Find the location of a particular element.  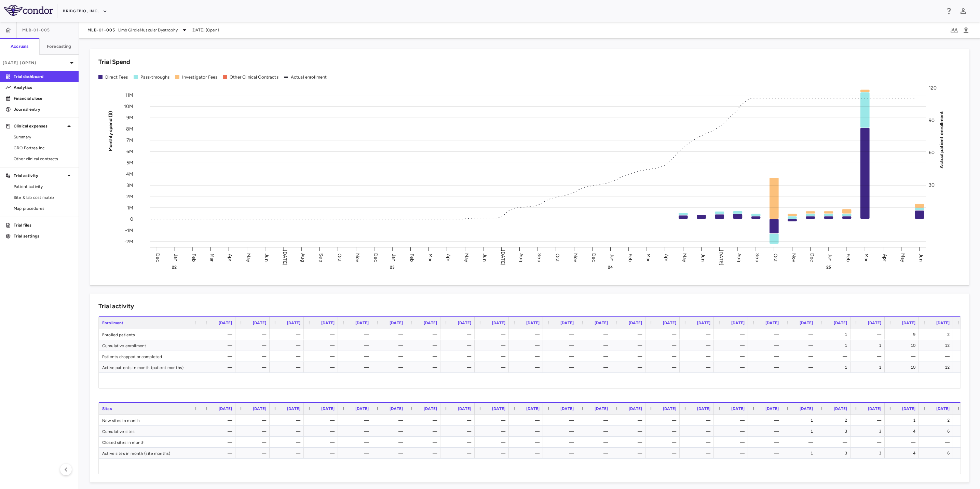

span: MLB-01-005 is located at coordinates (36, 30).